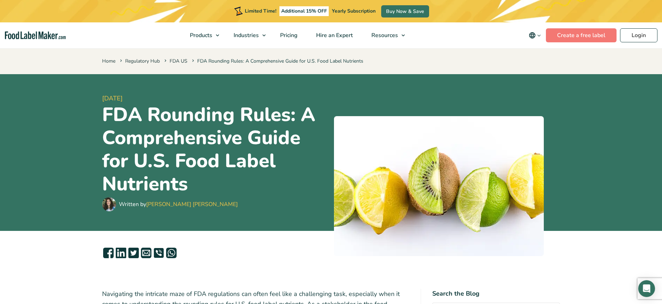 This screenshot has width=662, height=304. Describe the element at coordinates (581, 35) in the screenshot. I see `a: Create a free label` at that location.